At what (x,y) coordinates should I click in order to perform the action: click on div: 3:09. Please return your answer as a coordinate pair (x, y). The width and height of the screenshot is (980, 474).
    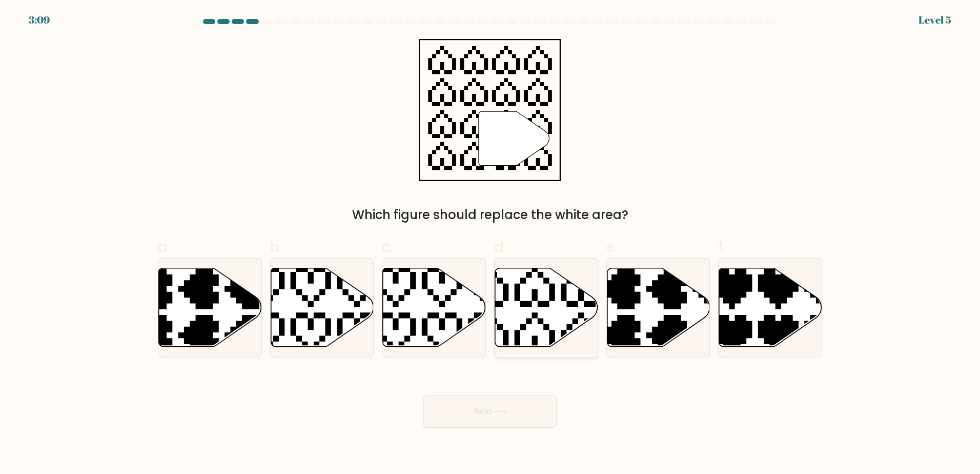
    Looking at the image, I should click on (39, 20).